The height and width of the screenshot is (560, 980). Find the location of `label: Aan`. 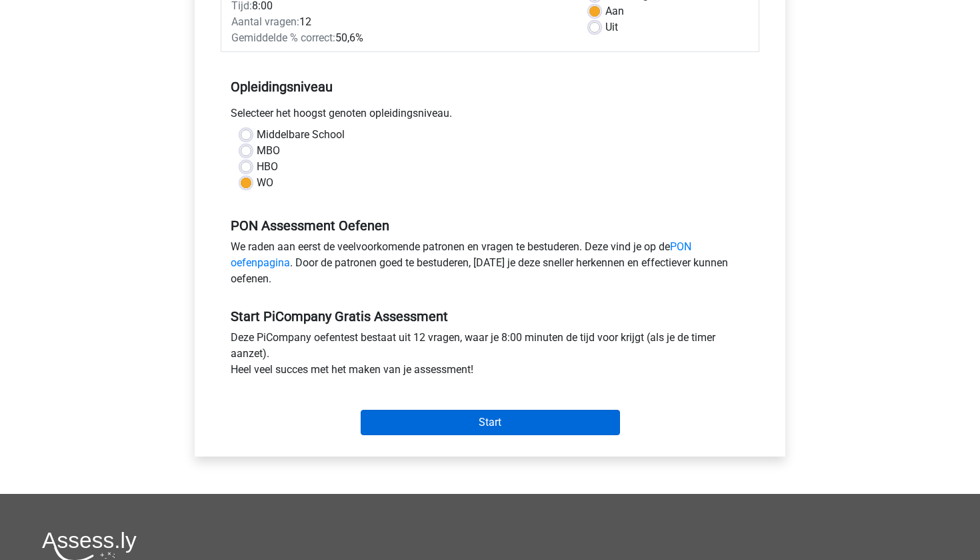

label: Aan is located at coordinates (615, 11).